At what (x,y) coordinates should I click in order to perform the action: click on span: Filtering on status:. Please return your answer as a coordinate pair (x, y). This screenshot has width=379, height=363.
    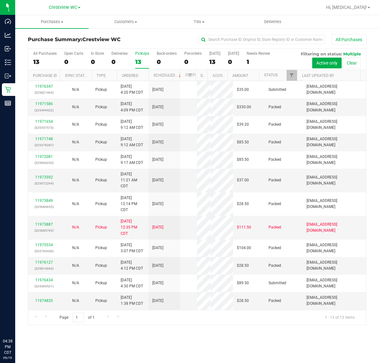
    Looking at the image, I should click on (321, 54).